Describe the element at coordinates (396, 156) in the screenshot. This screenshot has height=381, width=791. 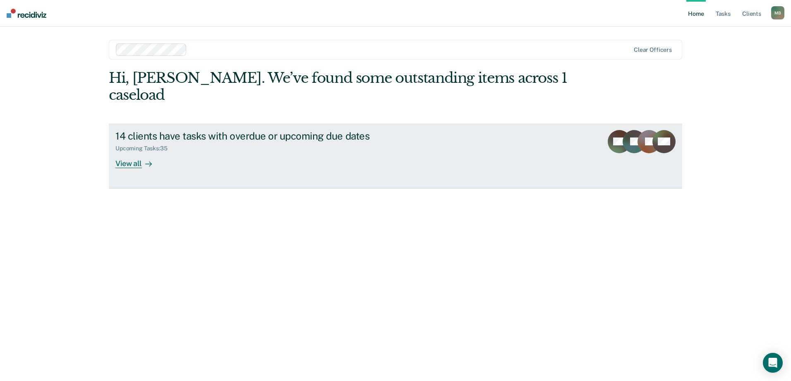
I see `a: 14 clients have tasks with overdue or upcoming due datesUpcoming Tasks:35View all` at that location.